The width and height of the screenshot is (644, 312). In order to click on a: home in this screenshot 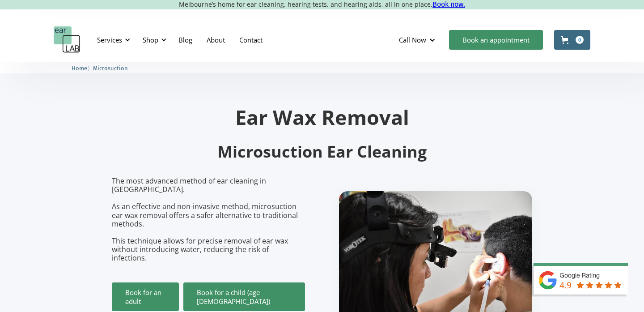, I will do `click(67, 40)`.